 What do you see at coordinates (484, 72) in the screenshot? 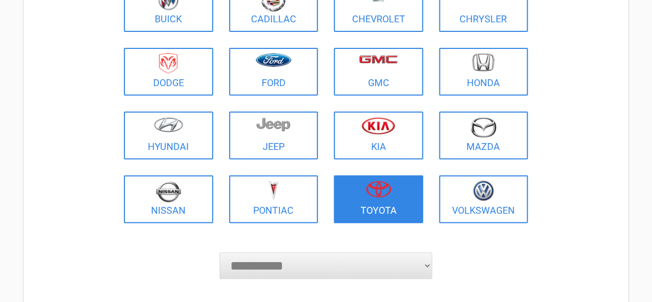
I see `a: Honda` at bounding box center [484, 72].